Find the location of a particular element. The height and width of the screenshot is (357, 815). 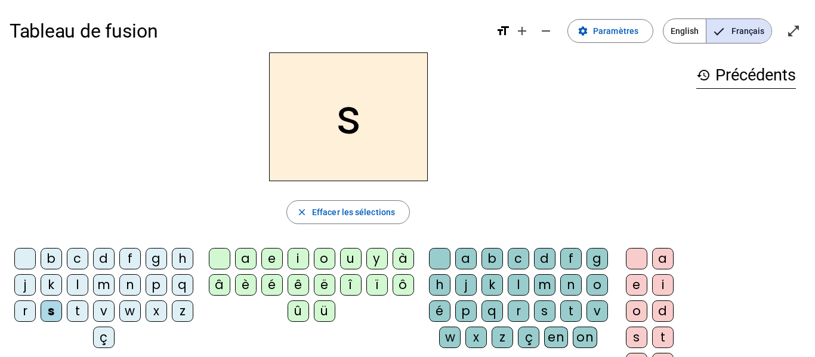

button: Diminuer la taille de la police is located at coordinates (546, 31).